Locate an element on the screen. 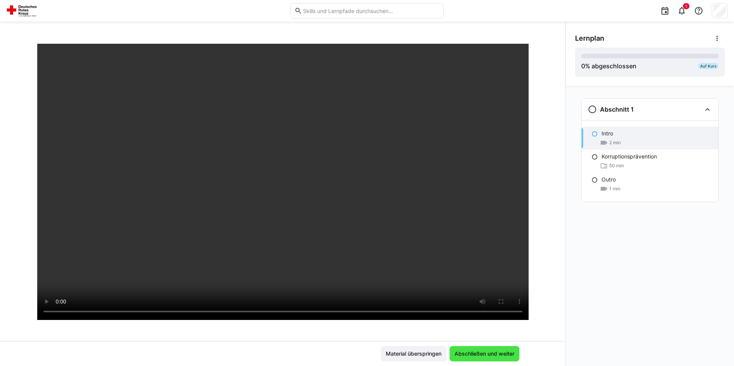 Image resolution: width=734 pixels, height=366 pixels. p: Intro is located at coordinates (607, 134).